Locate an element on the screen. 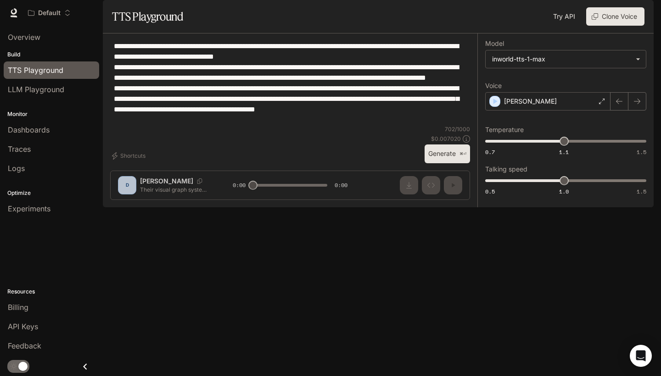 The height and width of the screenshot is (376, 661). span: 0.7 is located at coordinates (490, 152).